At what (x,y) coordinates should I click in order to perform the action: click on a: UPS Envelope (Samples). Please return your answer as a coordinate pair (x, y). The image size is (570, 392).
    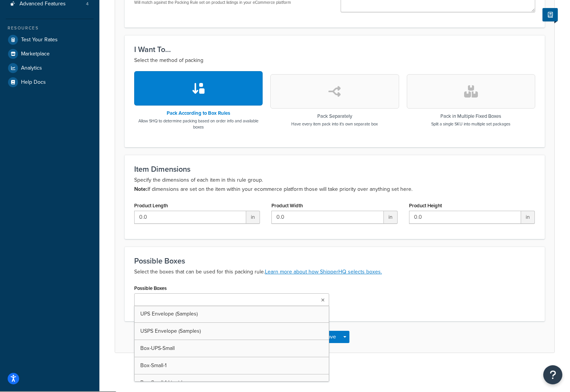
    Looking at the image, I should click on (232, 314).